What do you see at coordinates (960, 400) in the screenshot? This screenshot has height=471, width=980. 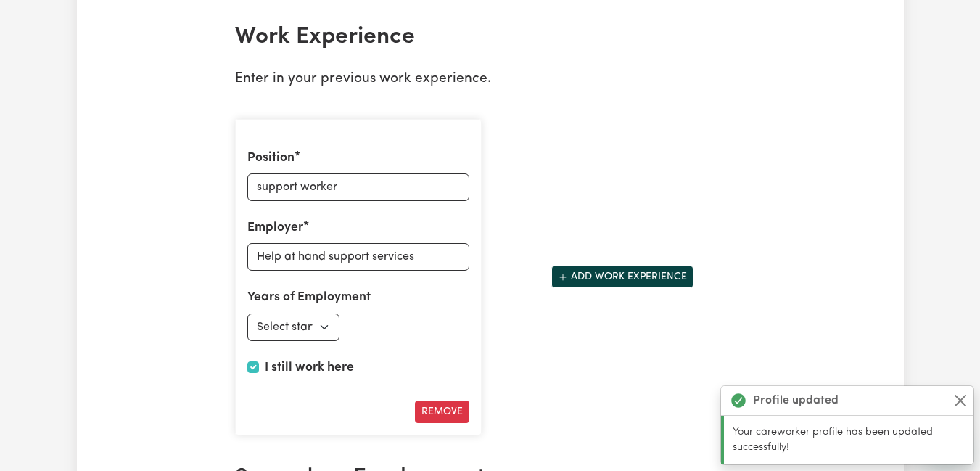 I see `button: Close` at bounding box center [960, 400].